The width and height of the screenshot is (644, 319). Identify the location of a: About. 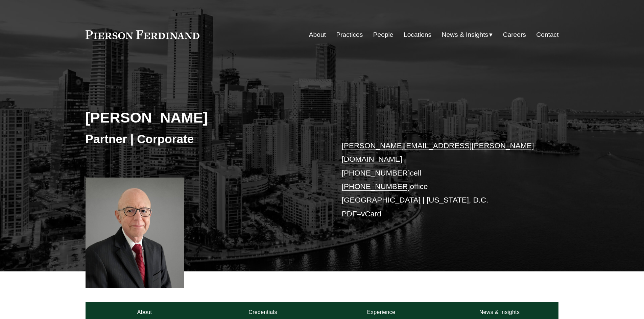
(318, 35).